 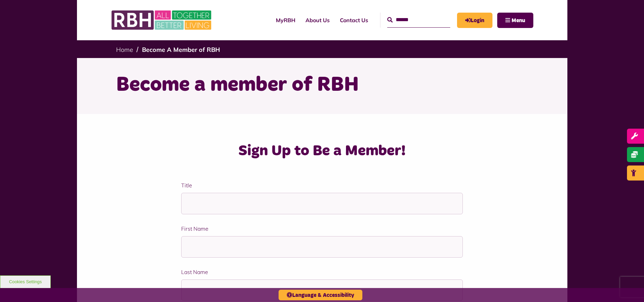 What do you see at coordinates (419, 20) in the screenshot?
I see `input: Search` at bounding box center [419, 20].